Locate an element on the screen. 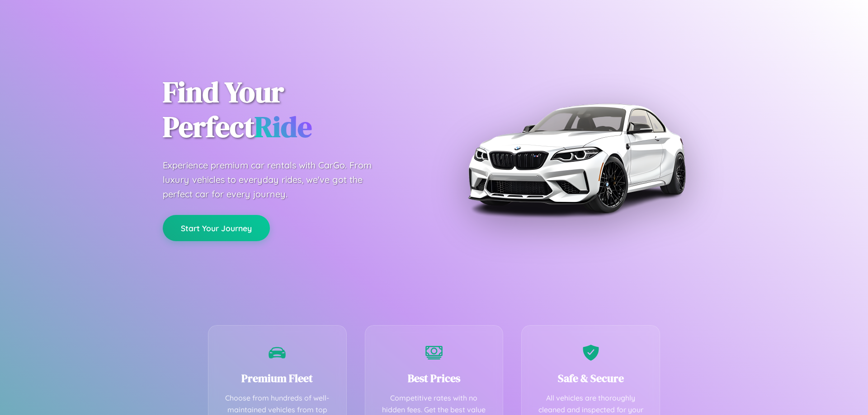 This screenshot has width=868, height=415. h3: Safe & Secure is located at coordinates (590, 378).